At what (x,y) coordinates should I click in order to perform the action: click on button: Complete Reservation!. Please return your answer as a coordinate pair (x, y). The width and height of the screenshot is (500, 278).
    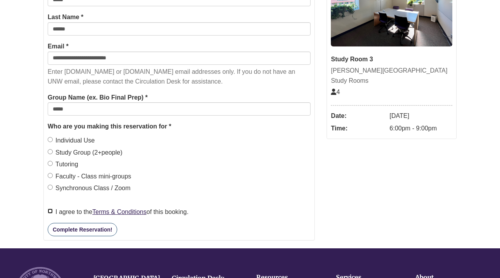
    Looking at the image, I should click on (82, 230).